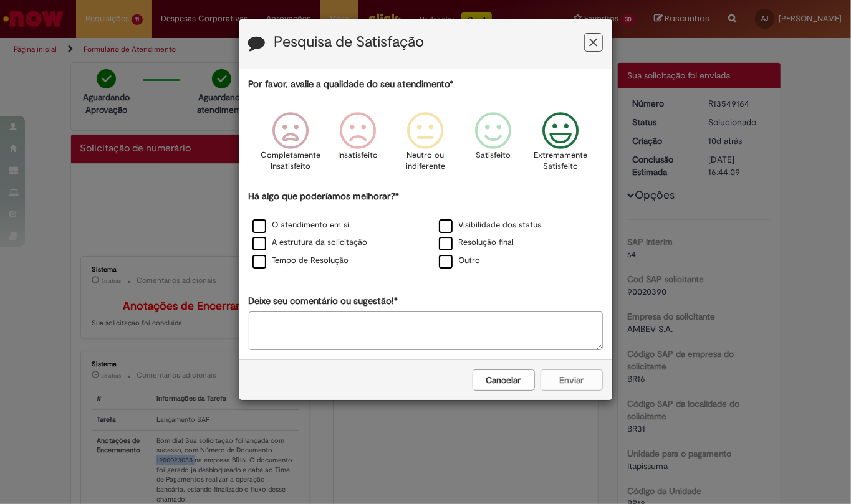 The width and height of the screenshot is (851, 504). I want to click on label: Visibilidade dos status, so click(490, 225).